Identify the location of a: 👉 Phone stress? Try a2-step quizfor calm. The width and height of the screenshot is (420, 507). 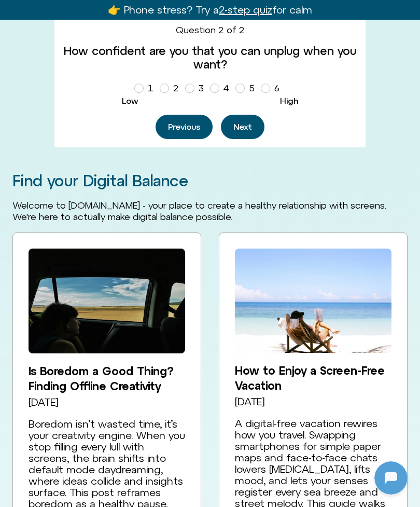
(210, 9).